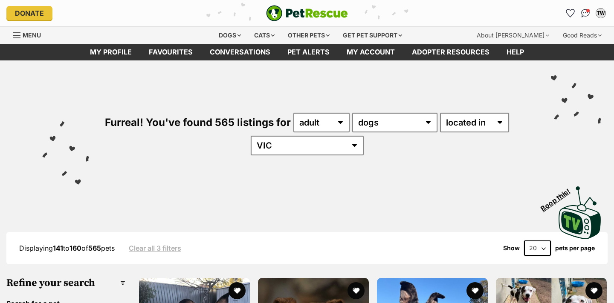  I want to click on span: Displaying to of pets, so click(67, 248).